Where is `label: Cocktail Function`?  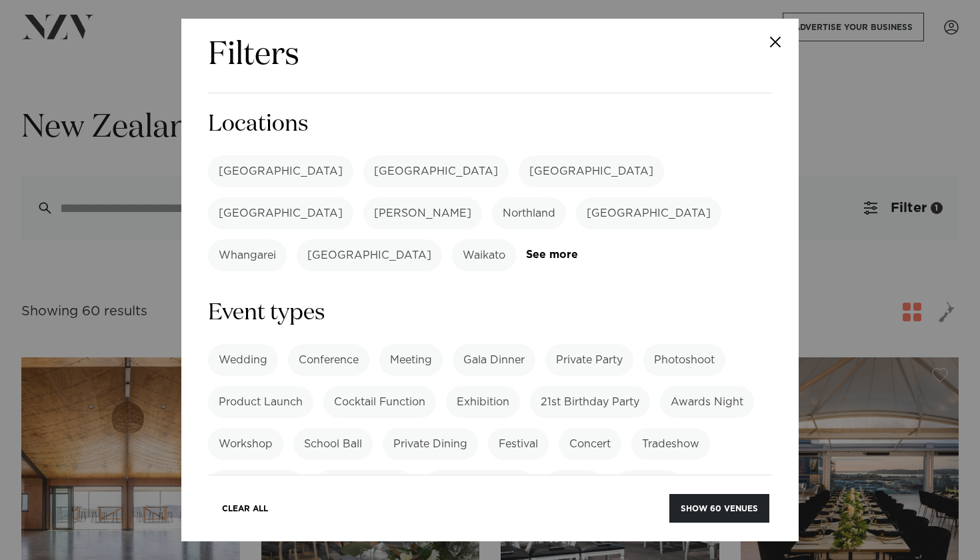
label: Cocktail Function is located at coordinates (380, 402).